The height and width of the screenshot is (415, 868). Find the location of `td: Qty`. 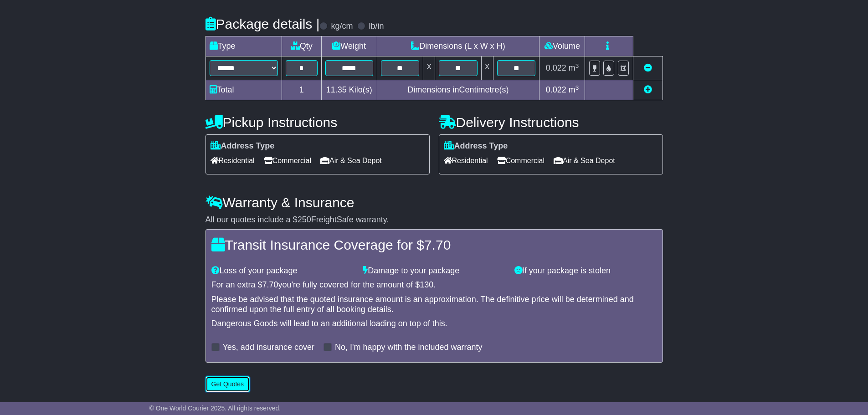

td: Qty is located at coordinates (301, 46).